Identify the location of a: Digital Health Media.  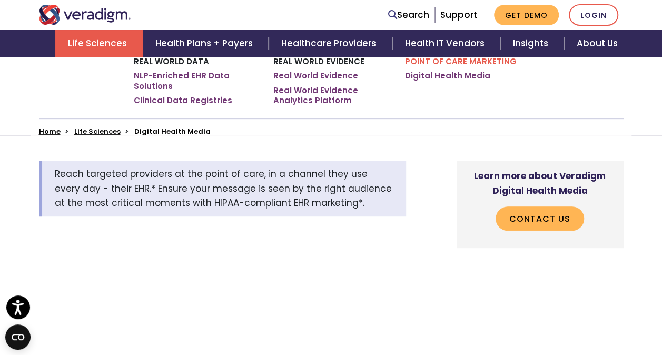
(447, 76).